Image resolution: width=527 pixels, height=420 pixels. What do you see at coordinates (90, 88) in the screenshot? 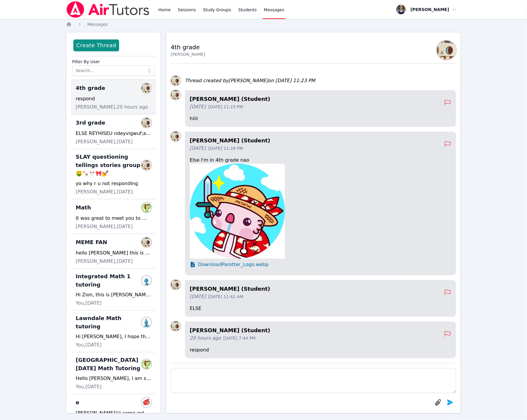
I see `span: 4th grade` at bounding box center [90, 88].